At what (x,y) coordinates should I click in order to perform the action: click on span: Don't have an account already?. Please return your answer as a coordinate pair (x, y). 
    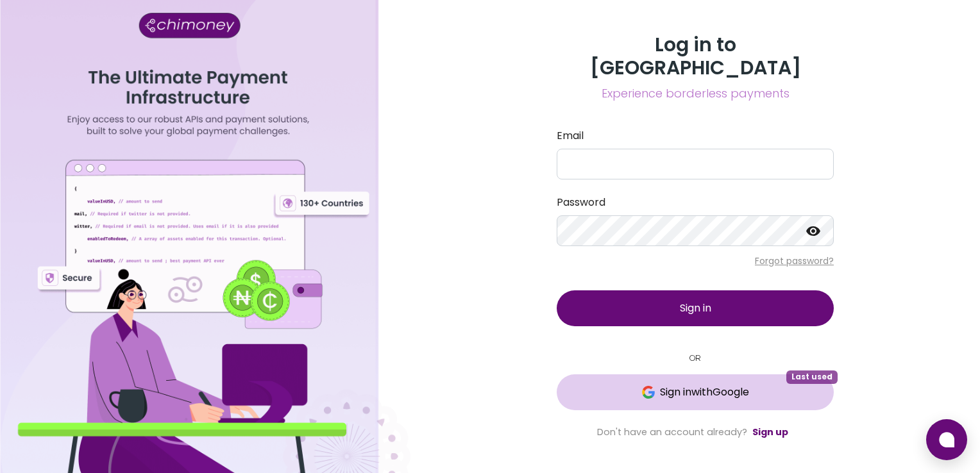
    Looking at the image, I should click on (672, 432).